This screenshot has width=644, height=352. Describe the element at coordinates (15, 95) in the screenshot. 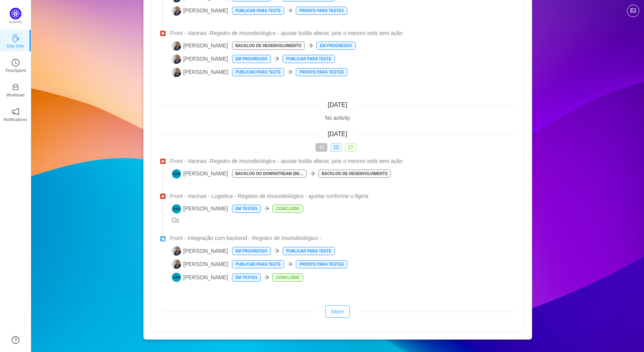

I see `p: Workload` at that location.